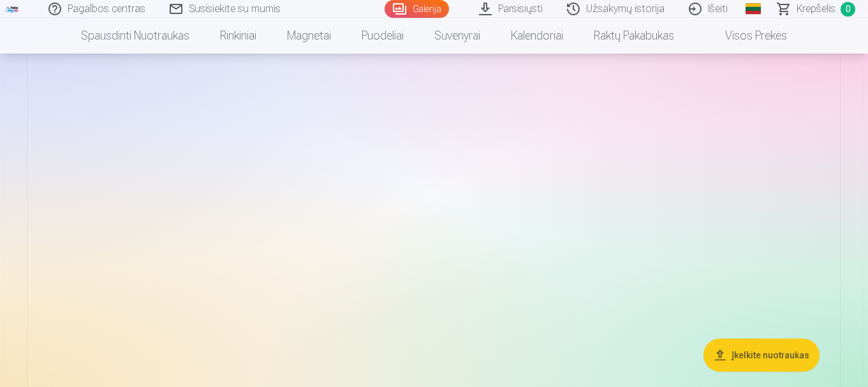 The height and width of the screenshot is (387, 868). I want to click on a: Magnetai, so click(309, 36).